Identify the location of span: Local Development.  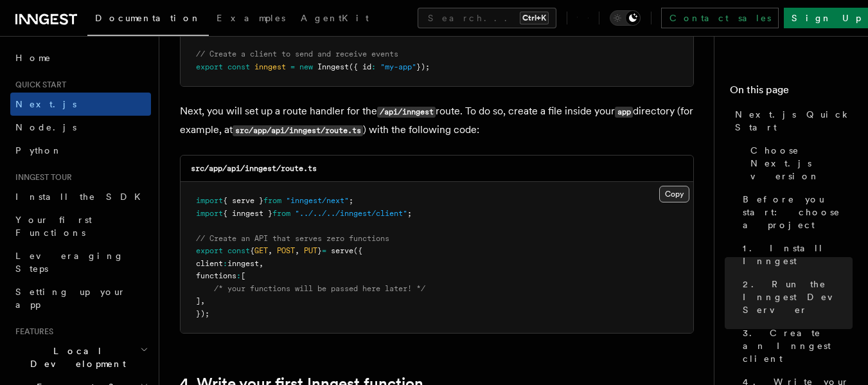
(75, 357).